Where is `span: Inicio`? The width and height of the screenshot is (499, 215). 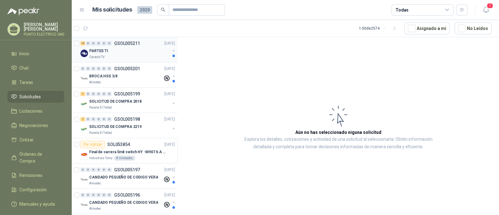 span: Inicio is located at coordinates (24, 54).